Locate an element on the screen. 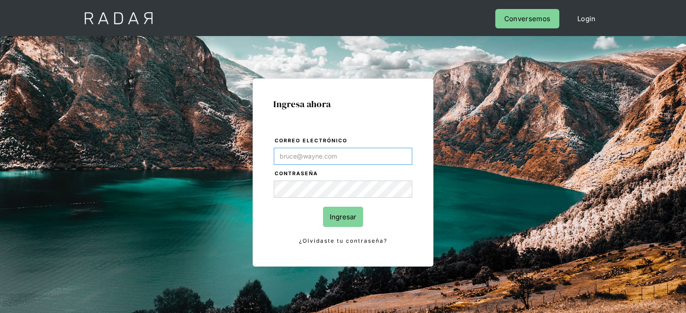  label: Correo electrónico is located at coordinates (343, 141).